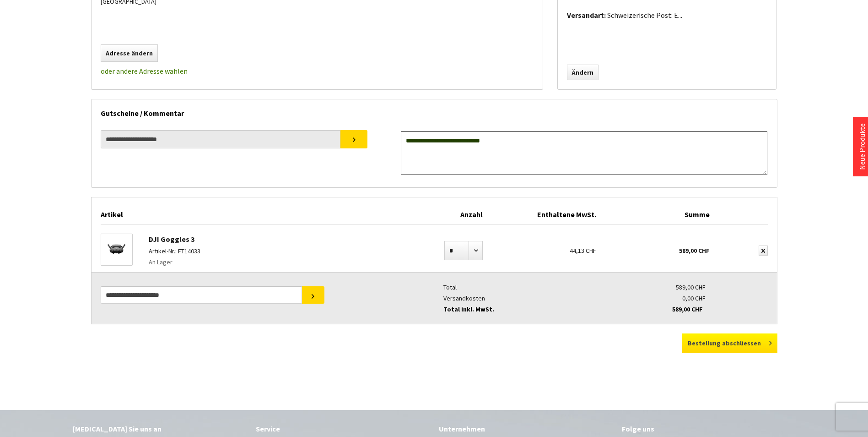 This screenshot has width=868, height=437. What do you see at coordinates (535, 309) in the screenshot?
I see `div: Total inkl. MwSt.` at bounding box center [535, 309].